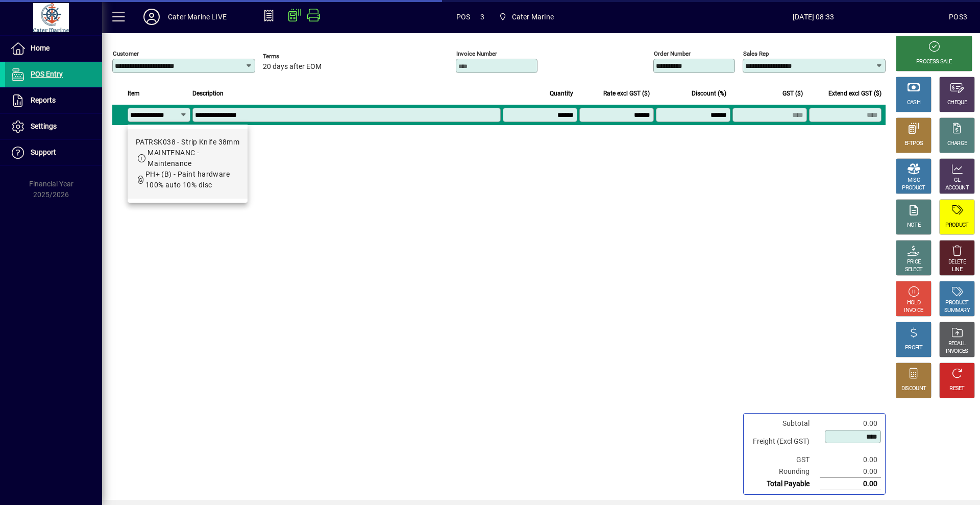 The width and height of the screenshot is (980, 505). What do you see at coordinates (292, 67) in the screenshot?
I see `span: 20 days after EOM` at bounding box center [292, 67].